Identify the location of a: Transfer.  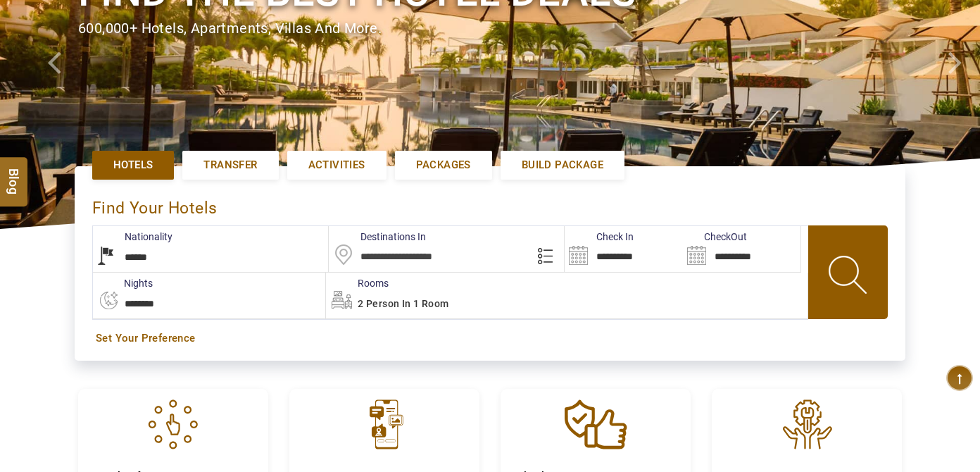
(230, 165).